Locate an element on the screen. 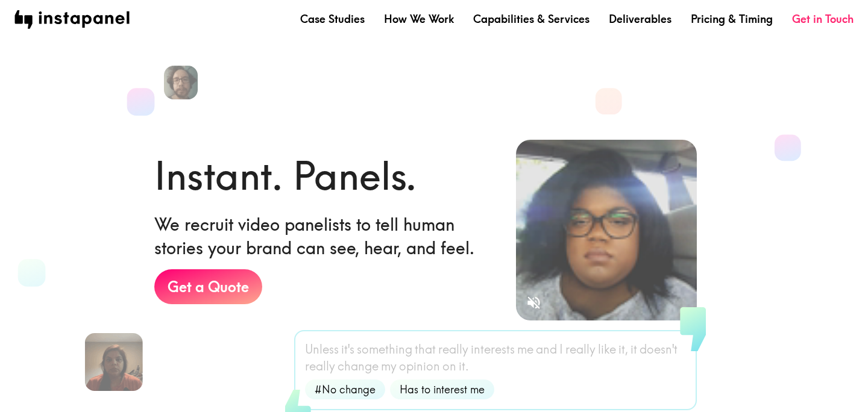 The image size is (868, 412). span: Unless is located at coordinates (322, 349).